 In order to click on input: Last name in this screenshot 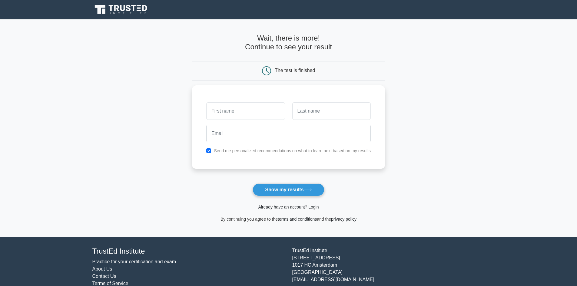, I will do `click(331, 111)`.